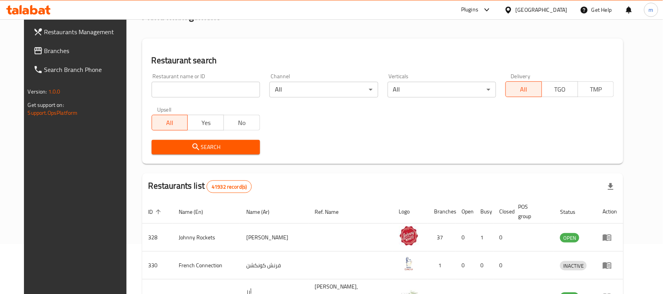 Image resolution: width=663 pixels, height=294 pixels. What do you see at coordinates (442, 237) in the screenshot?
I see `td: 37` at bounding box center [442, 237].